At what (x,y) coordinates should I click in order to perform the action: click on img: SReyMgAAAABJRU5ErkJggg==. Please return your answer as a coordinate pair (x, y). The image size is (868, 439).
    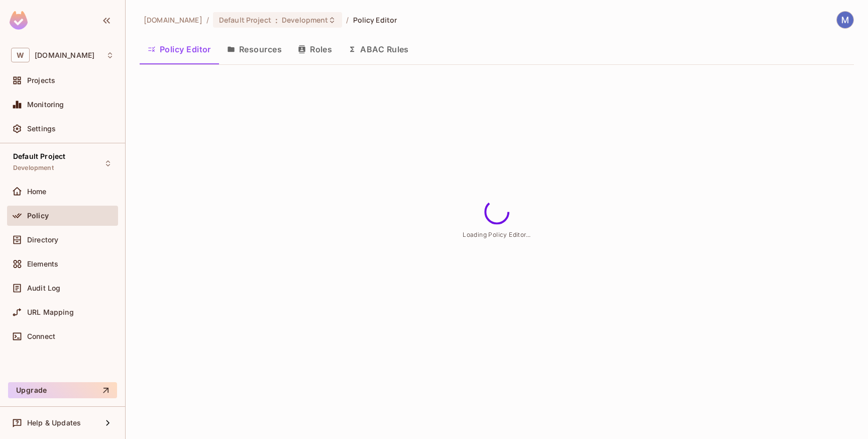
    Looking at the image, I should click on (19, 21).